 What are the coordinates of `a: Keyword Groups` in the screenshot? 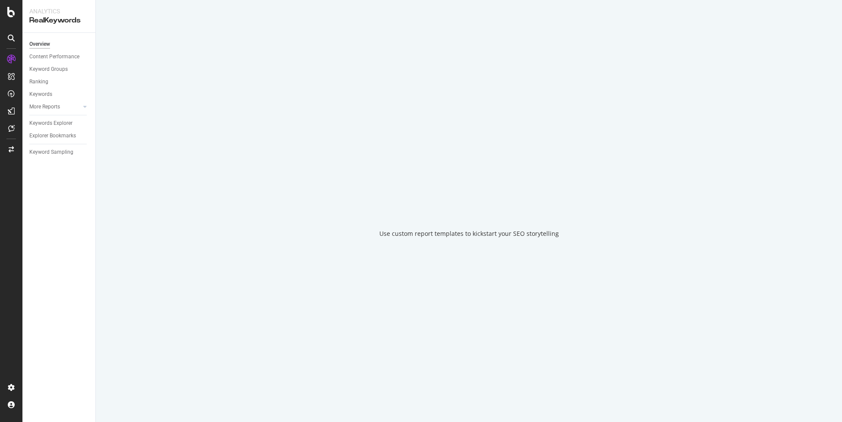 It's located at (59, 69).